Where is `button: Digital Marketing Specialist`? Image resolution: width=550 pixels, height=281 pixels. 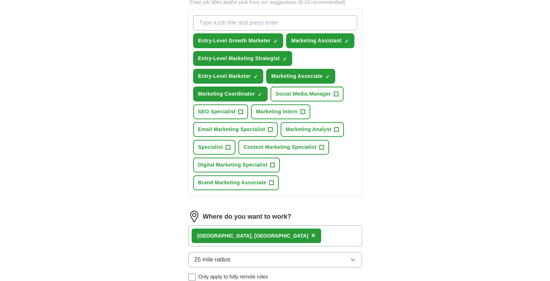 button: Digital Marketing Specialist is located at coordinates (237, 165).